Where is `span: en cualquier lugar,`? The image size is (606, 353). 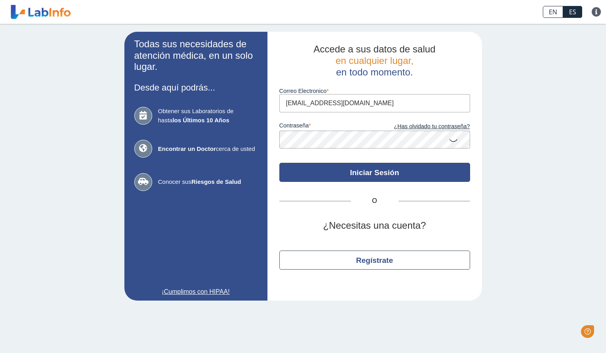
span: en cualquier lugar, is located at coordinates (374, 60).